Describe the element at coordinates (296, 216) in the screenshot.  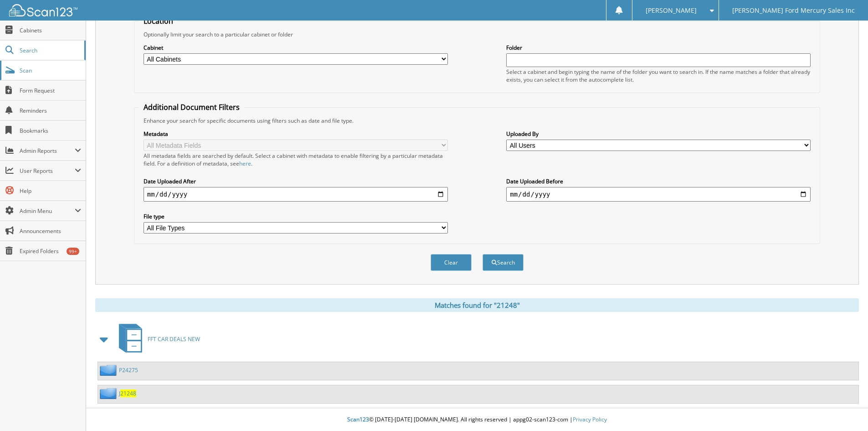
I see `label: File type` at that location.